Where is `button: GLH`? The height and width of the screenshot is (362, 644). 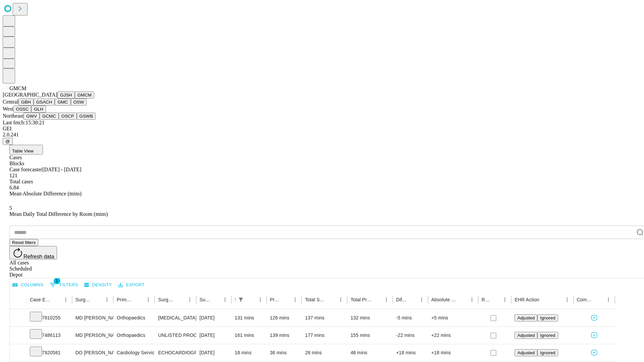 button: GLH is located at coordinates (38, 109).